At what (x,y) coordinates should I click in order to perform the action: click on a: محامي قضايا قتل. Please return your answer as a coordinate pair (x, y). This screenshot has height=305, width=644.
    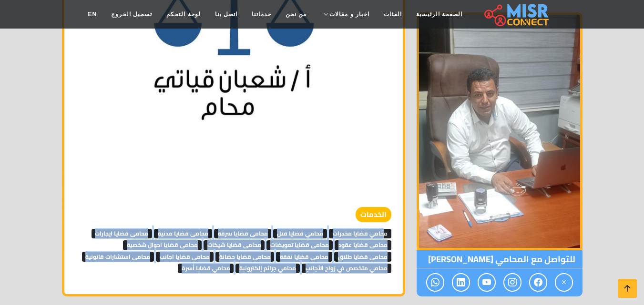
    Looking at the image, I should click on (300, 233).